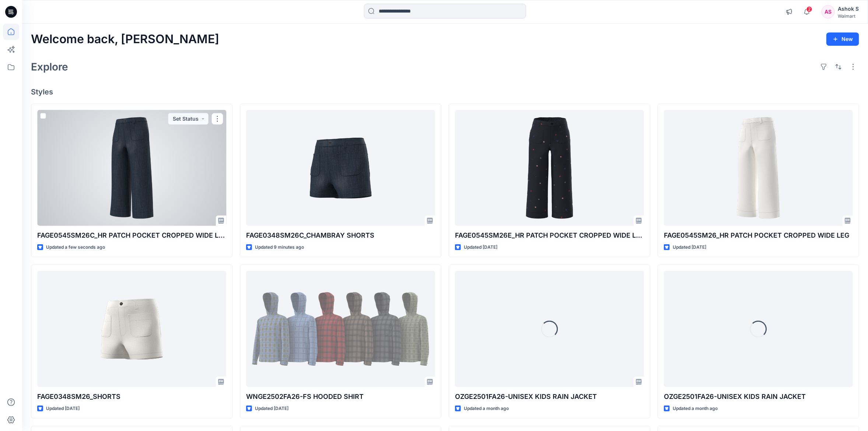  I want to click on div: Walmart, so click(849, 16).